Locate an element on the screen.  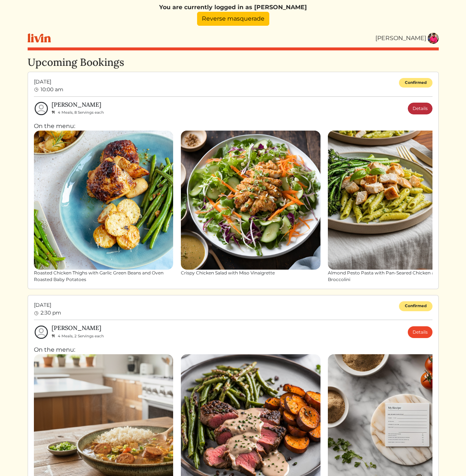
img: Crispy Chicken Salad with Miso Vinaigrette is located at coordinates (250, 201).